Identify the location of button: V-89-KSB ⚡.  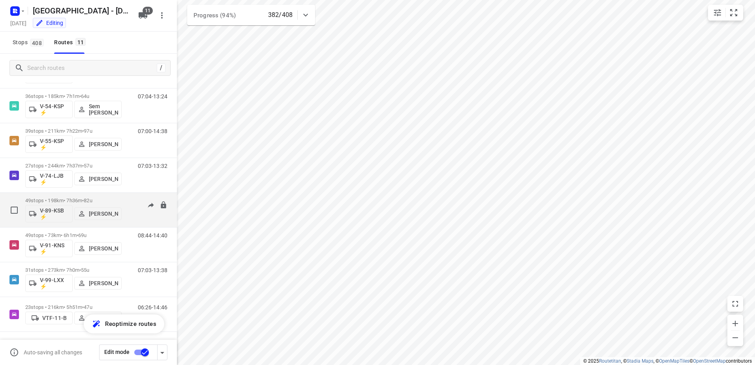
(49, 214).